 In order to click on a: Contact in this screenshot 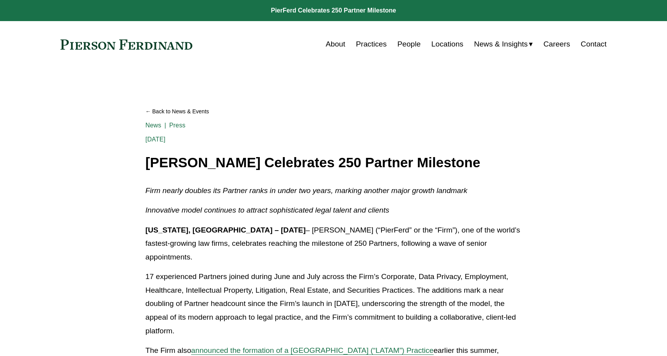, I will do `click(594, 44)`.